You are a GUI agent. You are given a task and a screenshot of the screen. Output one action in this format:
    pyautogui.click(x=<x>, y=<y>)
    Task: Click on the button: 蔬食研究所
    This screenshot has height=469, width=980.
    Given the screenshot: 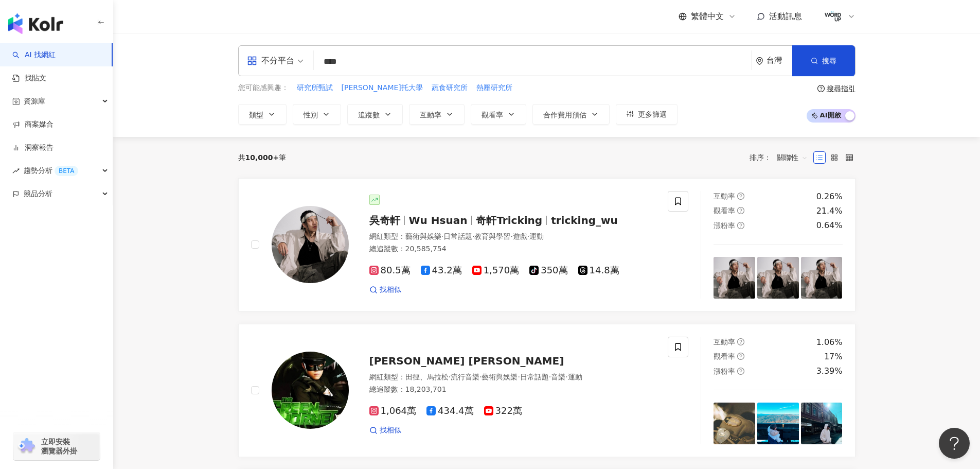 What is the action you would take?
    pyautogui.click(x=450, y=88)
    